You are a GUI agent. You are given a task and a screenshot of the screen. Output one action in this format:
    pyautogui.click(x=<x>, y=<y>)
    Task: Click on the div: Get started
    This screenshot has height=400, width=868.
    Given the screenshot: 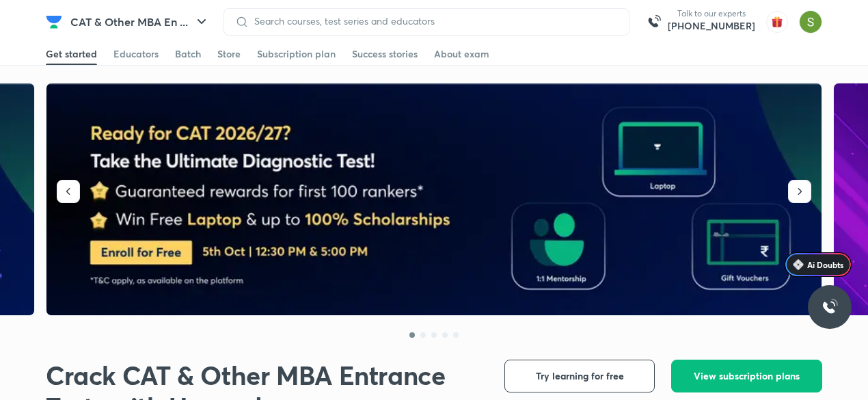 What is the action you would take?
    pyautogui.click(x=71, y=54)
    